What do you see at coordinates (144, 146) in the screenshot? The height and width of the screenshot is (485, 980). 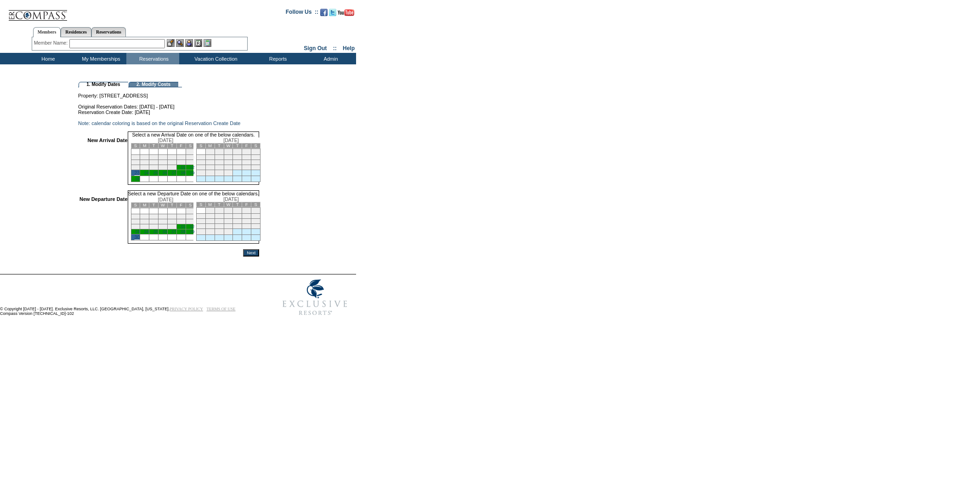 I see `td: M` at bounding box center [144, 146].